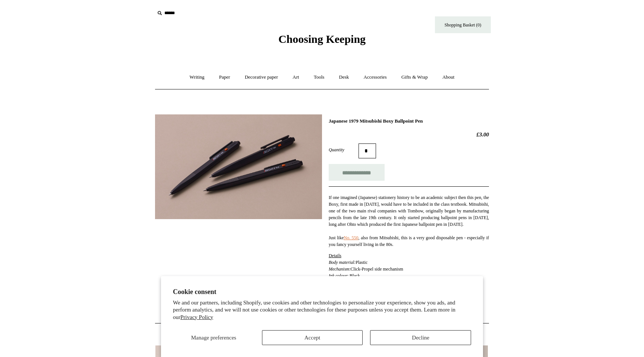 The width and height of the screenshot is (644, 357). What do you see at coordinates (409, 135) in the screenshot?
I see `h2: £3.00` at bounding box center [409, 135].